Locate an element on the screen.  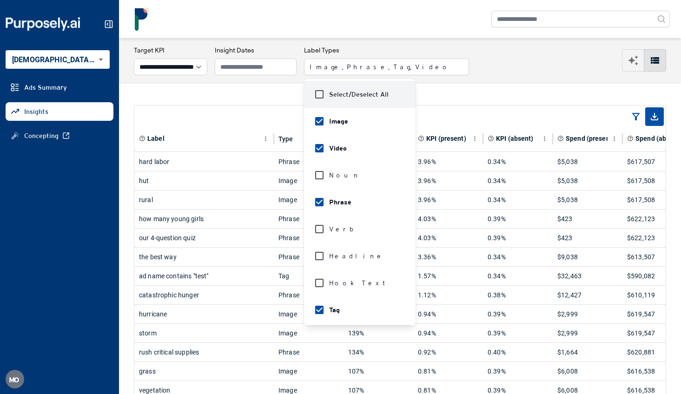
span: Phrase is located at coordinates (340, 202).